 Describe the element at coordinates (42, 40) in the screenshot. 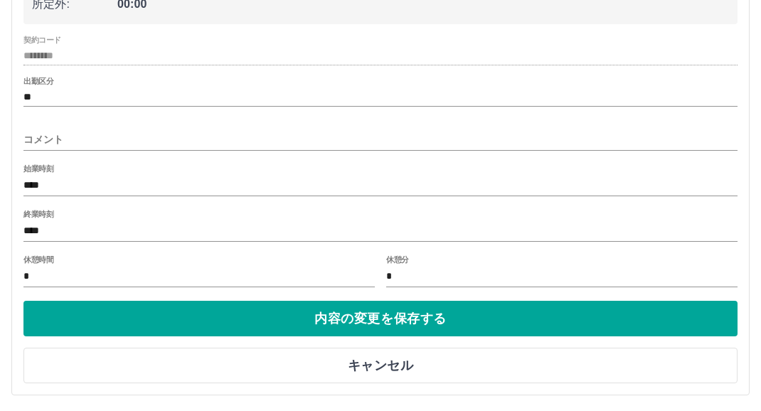

I see `label: 契約コード` at that location.